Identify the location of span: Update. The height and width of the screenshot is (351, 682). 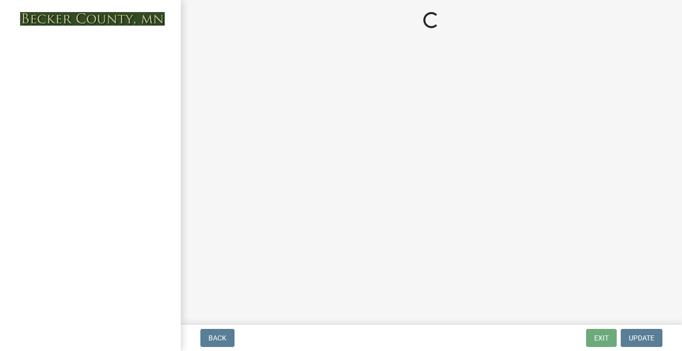
(641, 338).